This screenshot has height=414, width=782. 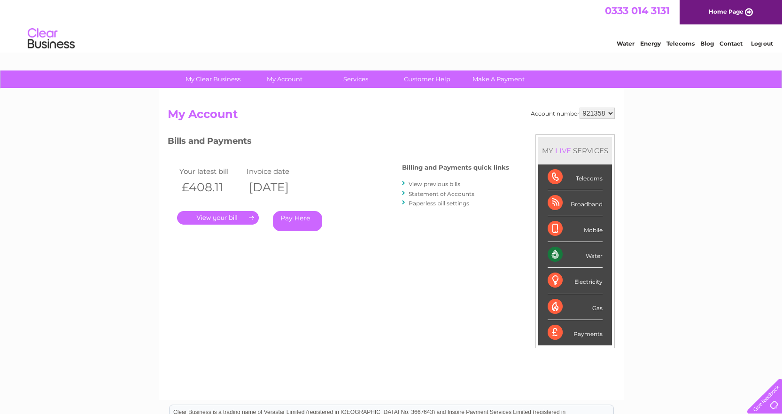 I want to click on a: My Account, so click(x=284, y=79).